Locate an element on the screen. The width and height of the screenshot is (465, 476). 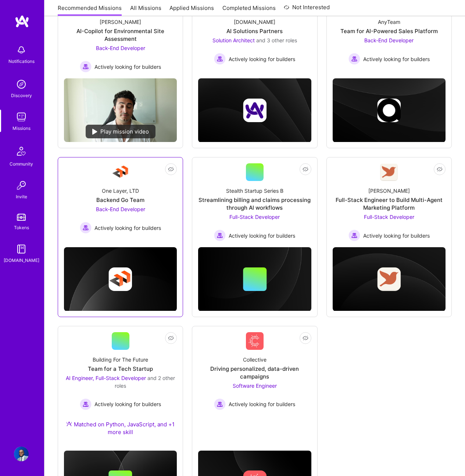
a: Company LogoOne Layer, LTDBackend Go TeamBack-End Developer Actively looking for buildersActively... is located at coordinates (120, 199).